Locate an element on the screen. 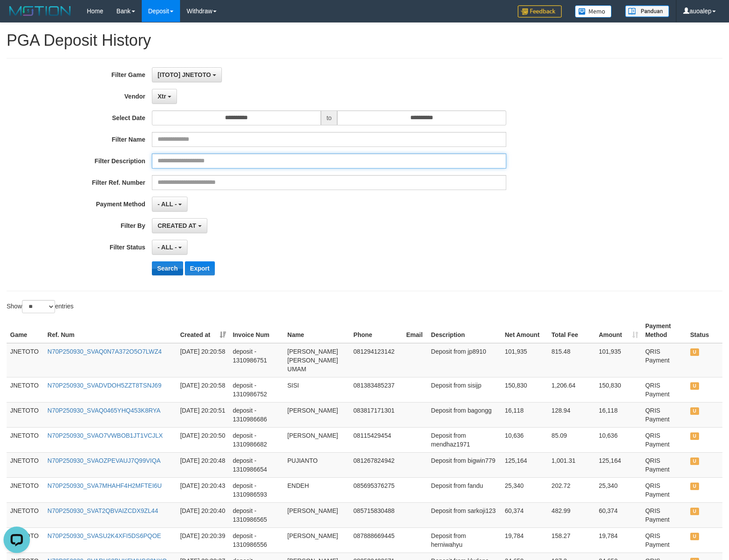 This screenshot has height=560, width=729. img: MOTION_logo.png is located at coordinates (40, 11).